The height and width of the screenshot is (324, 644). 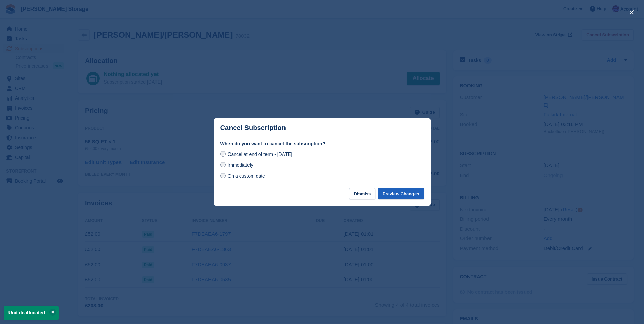 I want to click on span: On a custom date, so click(x=246, y=176).